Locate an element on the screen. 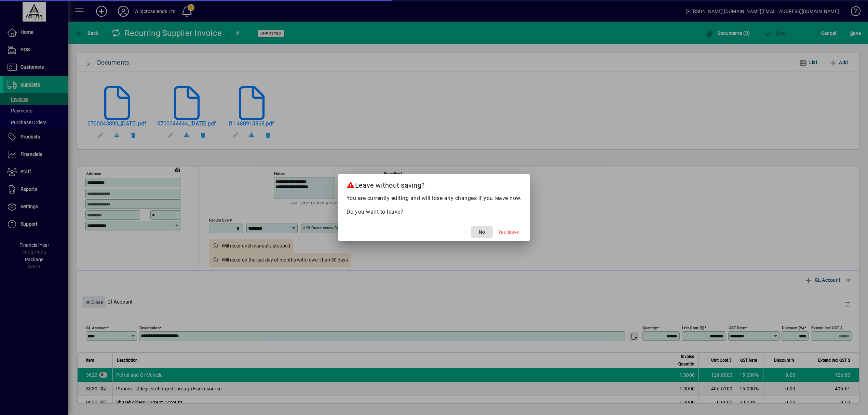  p: Do you want to leave? is located at coordinates (434, 212).